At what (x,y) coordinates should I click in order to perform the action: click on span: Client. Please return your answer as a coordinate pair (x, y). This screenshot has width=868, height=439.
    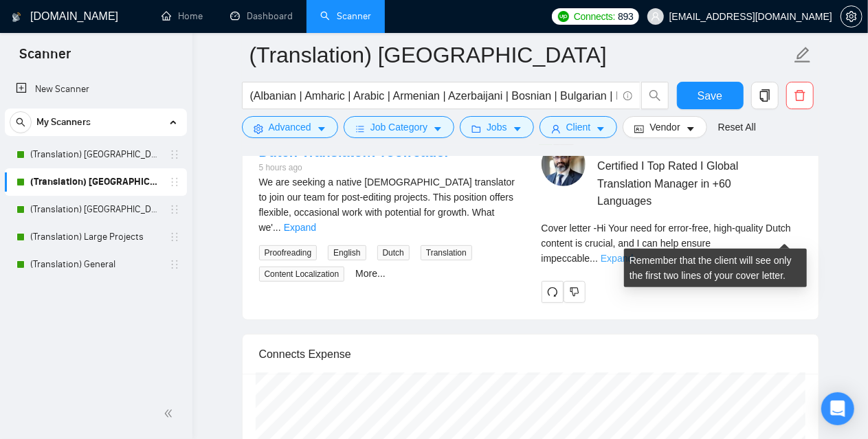
    Looking at the image, I should click on (579, 128).